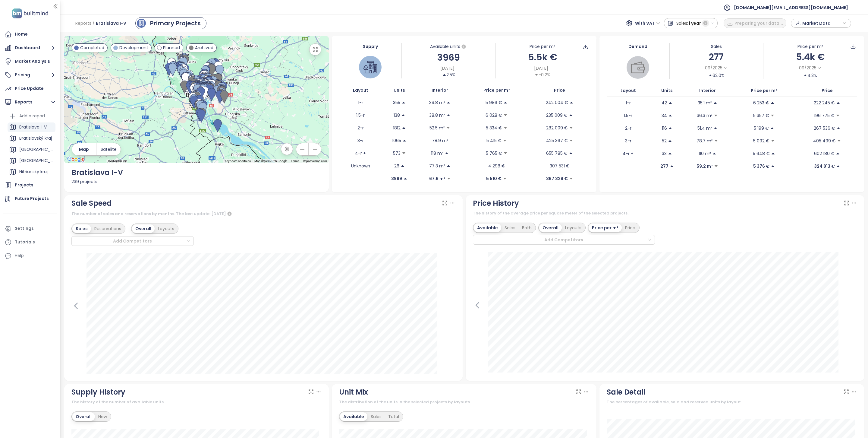 This screenshot has width=868, height=438. I want to click on p: 78.7 m², so click(704, 141).